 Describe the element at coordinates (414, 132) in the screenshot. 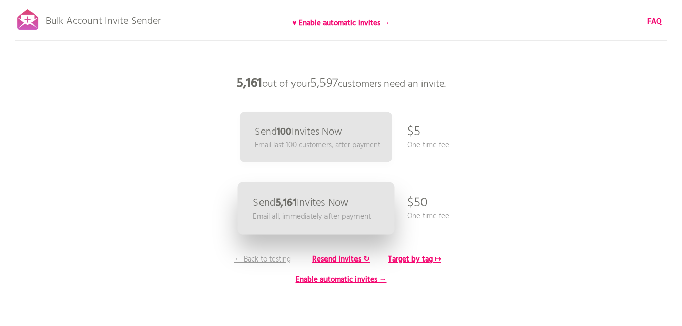

I see `p: $5` at that location.